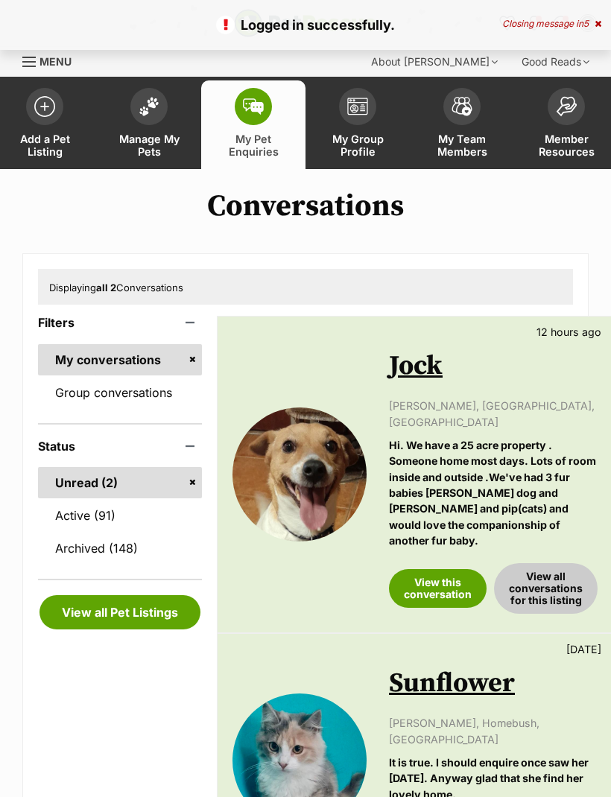  What do you see at coordinates (149, 145) in the screenshot?
I see `span: Manage My Pets` at bounding box center [149, 145].